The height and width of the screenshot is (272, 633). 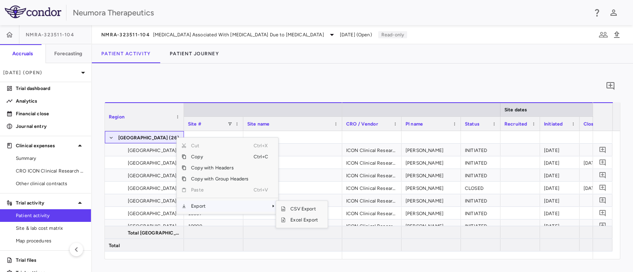 What do you see at coordinates (219, 157) in the screenshot?
I see `span: Copy` at bounding box center [219, 157].